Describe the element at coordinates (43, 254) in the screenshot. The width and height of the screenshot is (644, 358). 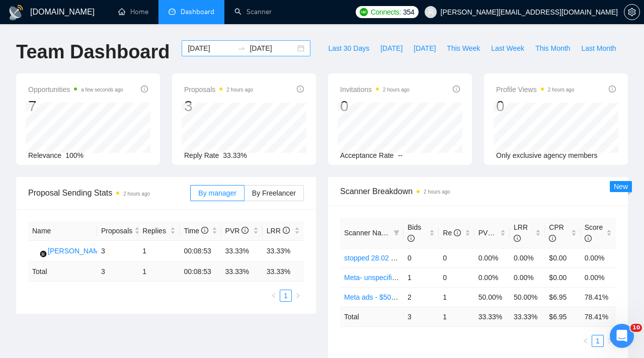
I see `img: gigradar-bm.png` at that location.